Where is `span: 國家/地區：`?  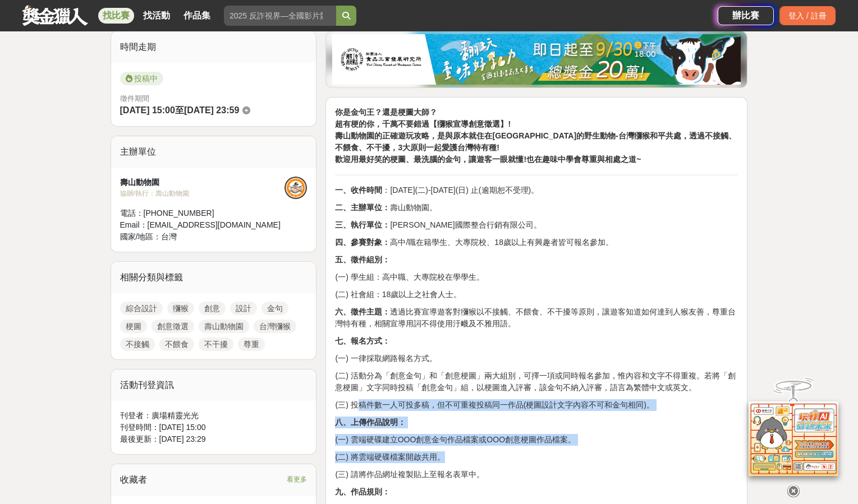 span: 國家/地區： is located at coordinates (141, 237).